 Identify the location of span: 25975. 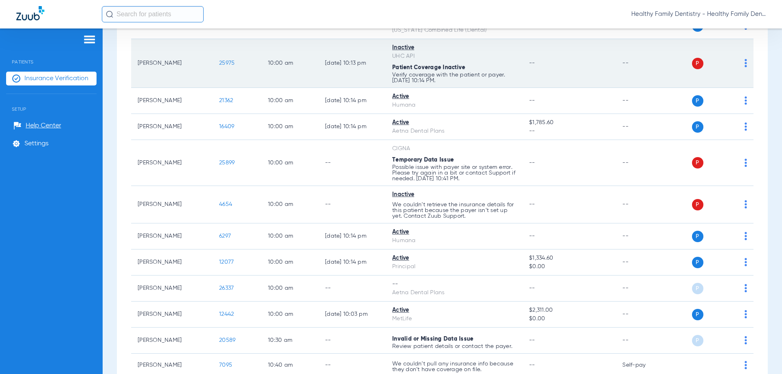
(227, 63).